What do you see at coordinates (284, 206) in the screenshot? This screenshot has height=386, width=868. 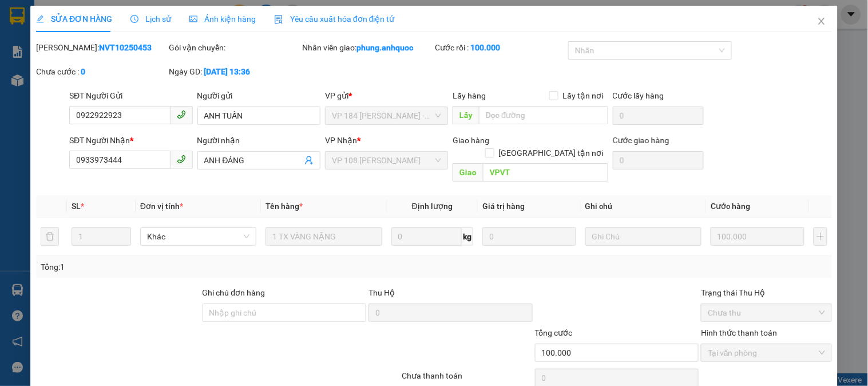 I see `span: Tên hàng` at bounding box center [284, 206].